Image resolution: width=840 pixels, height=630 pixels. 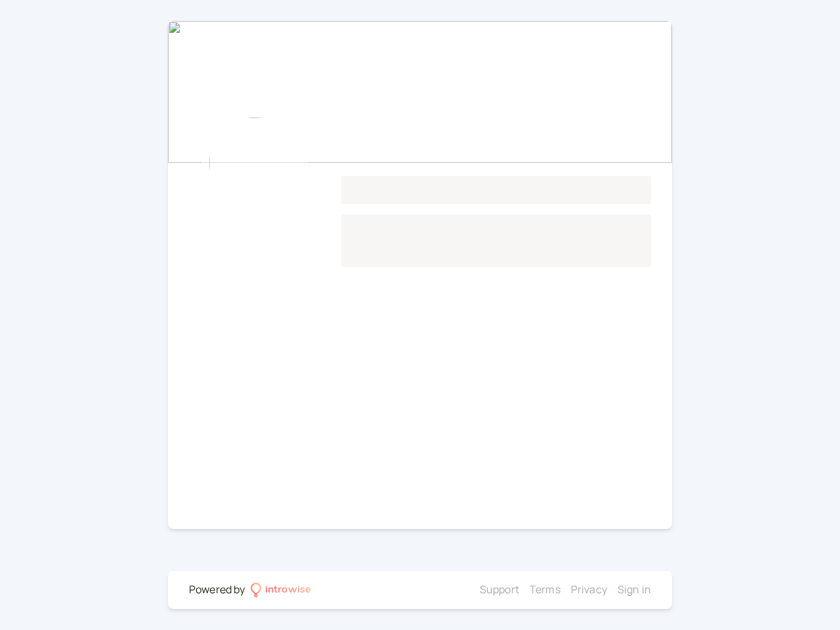 I want to click on a: Sign in, so click(x=634, y=589).